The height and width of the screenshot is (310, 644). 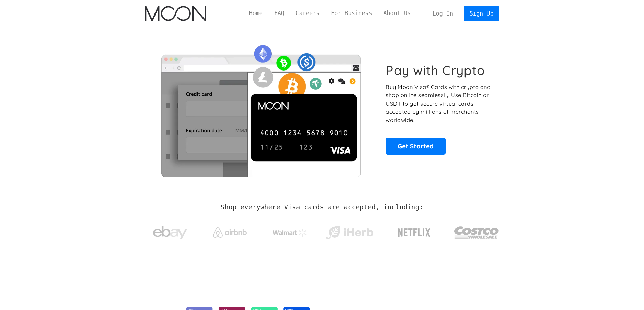 I want to click on img: Moon Logo, so click(x=176, y=13).